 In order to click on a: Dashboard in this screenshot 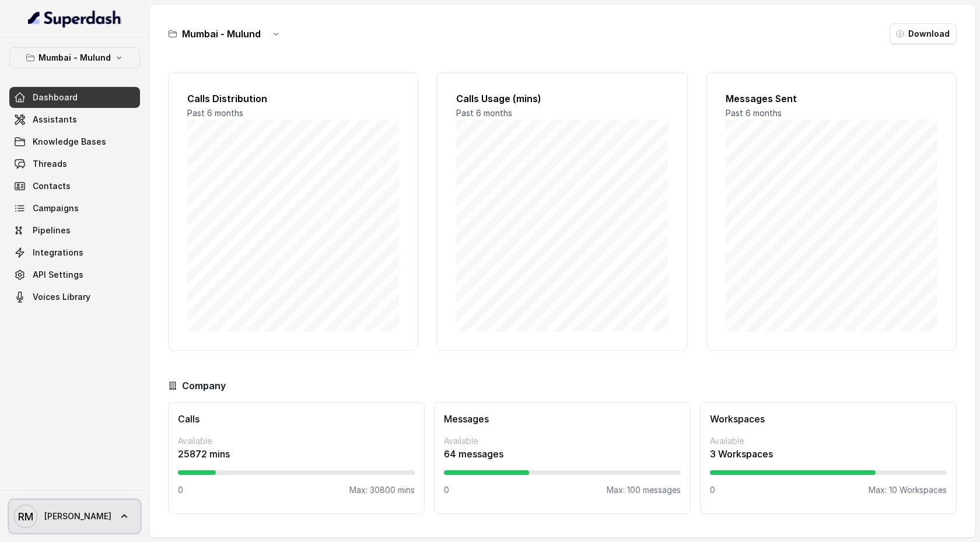, I will do `click(75, 97)`.